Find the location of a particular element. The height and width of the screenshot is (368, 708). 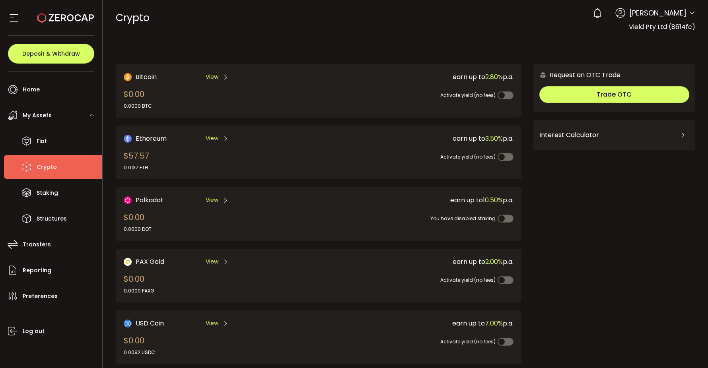

span: Reporting is located at coordinates (37, 270).